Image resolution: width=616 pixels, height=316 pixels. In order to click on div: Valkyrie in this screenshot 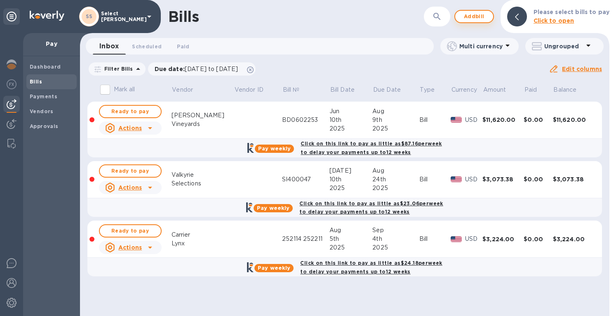, I will do `click(203, 174)`.